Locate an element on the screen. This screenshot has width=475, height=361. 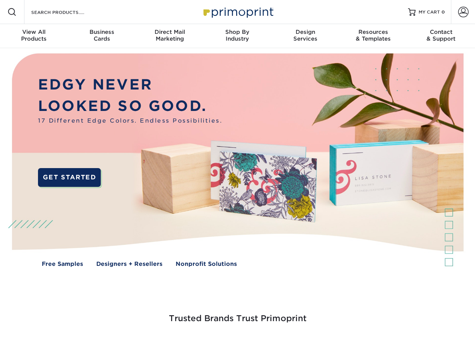
span: Shop By is located at coordinates (237, 32).